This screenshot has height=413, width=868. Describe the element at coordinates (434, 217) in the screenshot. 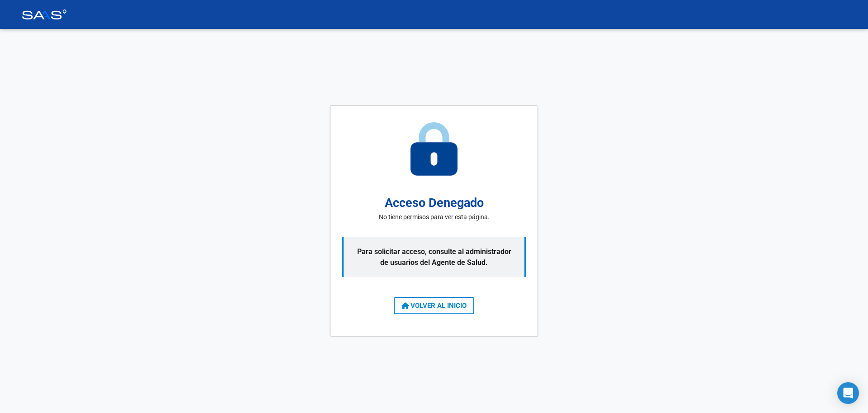

I see `p: No tiene permisos para ver esta página.` at that location.